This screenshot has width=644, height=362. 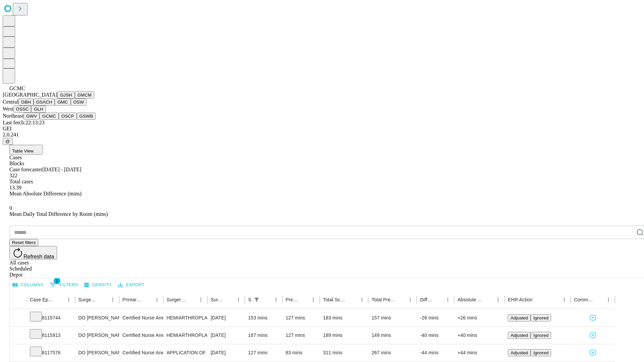 I want to click on div: HEMIARTHROPLASTY HIP, so click(x=185, y=318).